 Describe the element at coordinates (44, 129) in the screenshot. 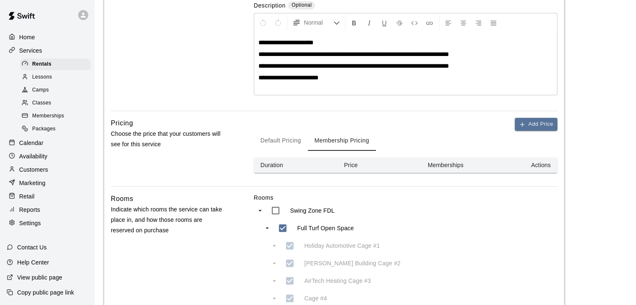

I see `span: Packages` at that location.